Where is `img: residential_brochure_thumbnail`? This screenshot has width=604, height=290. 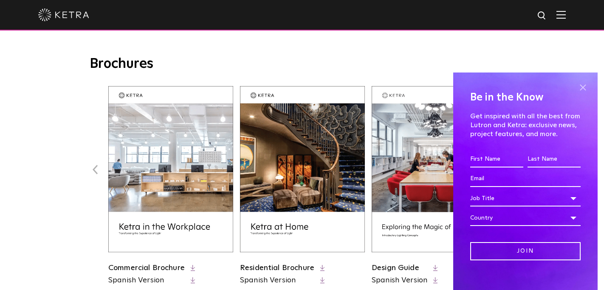
img: residential_brochure_thumbnail is located at coordinates (302, 169).